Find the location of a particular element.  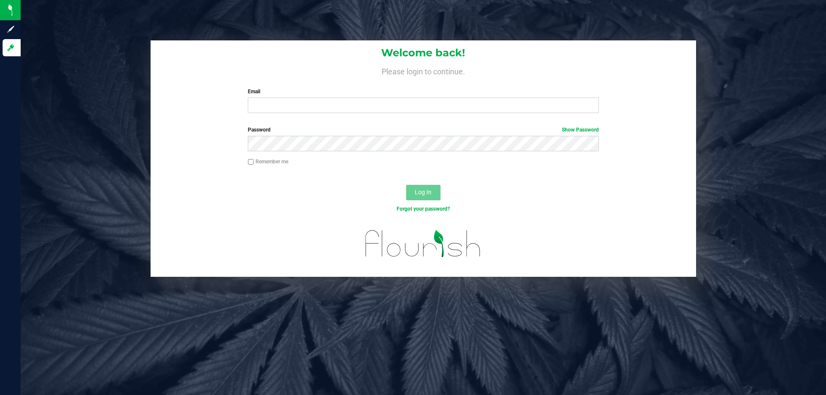

h4: Please login to continue. is located at coordinates (423, 71).